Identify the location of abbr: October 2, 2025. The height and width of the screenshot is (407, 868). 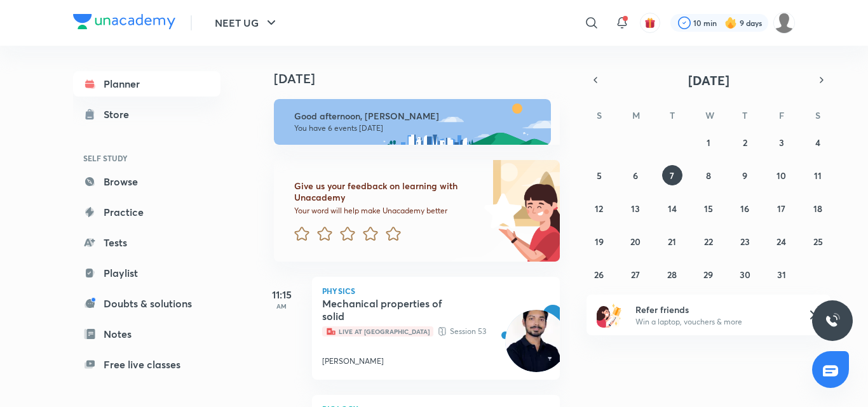
(744, 142).